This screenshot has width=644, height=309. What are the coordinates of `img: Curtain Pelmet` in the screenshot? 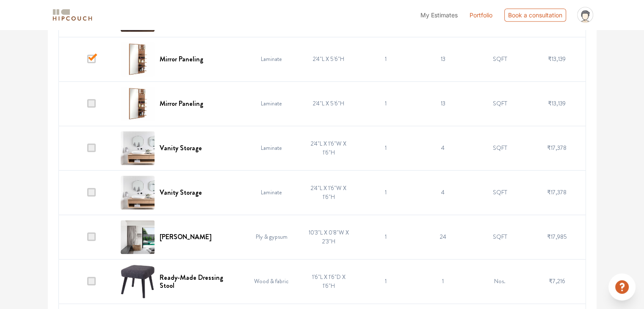 It's located at (137, 237).